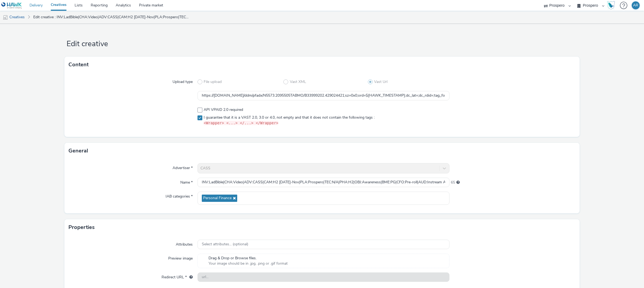  Describe the element at coordinates (248, 264) in the screenshot. I see `span: Your image should be in .jpg, .png or .gif format` at that location.